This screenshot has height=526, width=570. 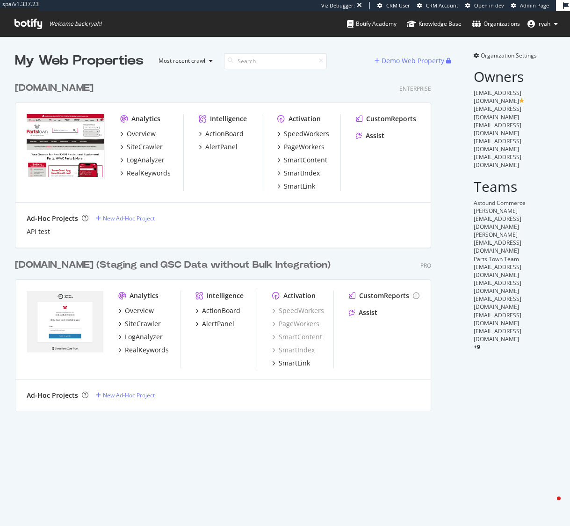 What do you see at coordinates (438, 6) in the screenshot?
I see `a: CRM Account` at bounding box center [438, 6].